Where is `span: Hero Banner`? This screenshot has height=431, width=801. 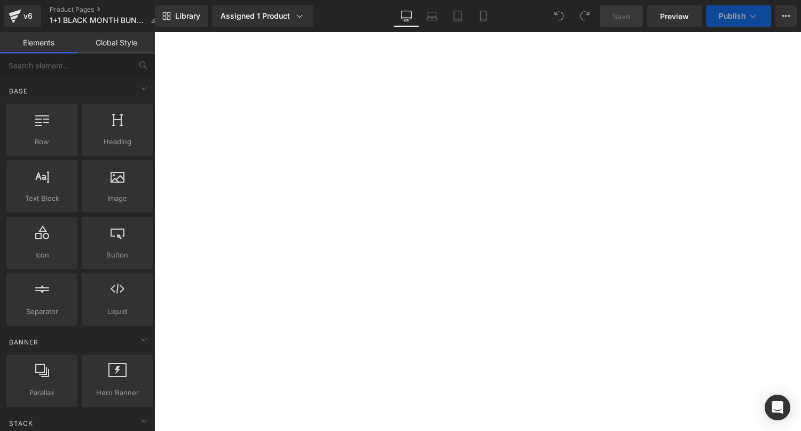
span: Hero Banner is located at coordinates (117, 392).